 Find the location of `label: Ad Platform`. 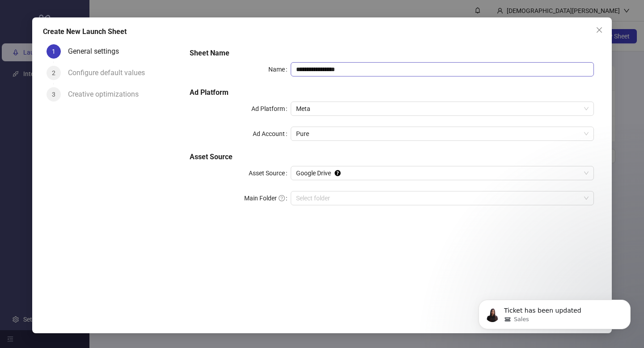

label: Ad Platform is located at coordinates (271, 109).